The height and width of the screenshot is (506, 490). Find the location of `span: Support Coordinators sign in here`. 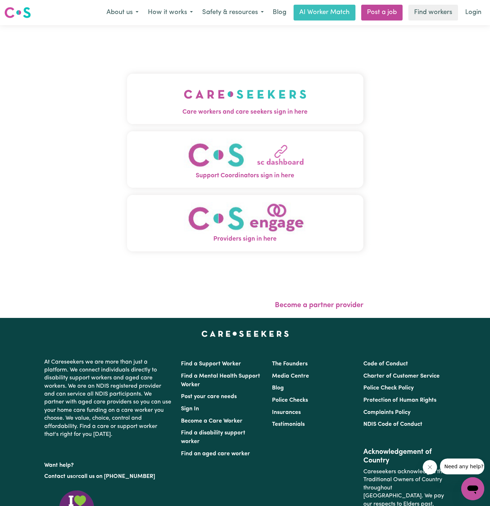

span: Support Coordinators sign in here is located at coordinates (245, 176).